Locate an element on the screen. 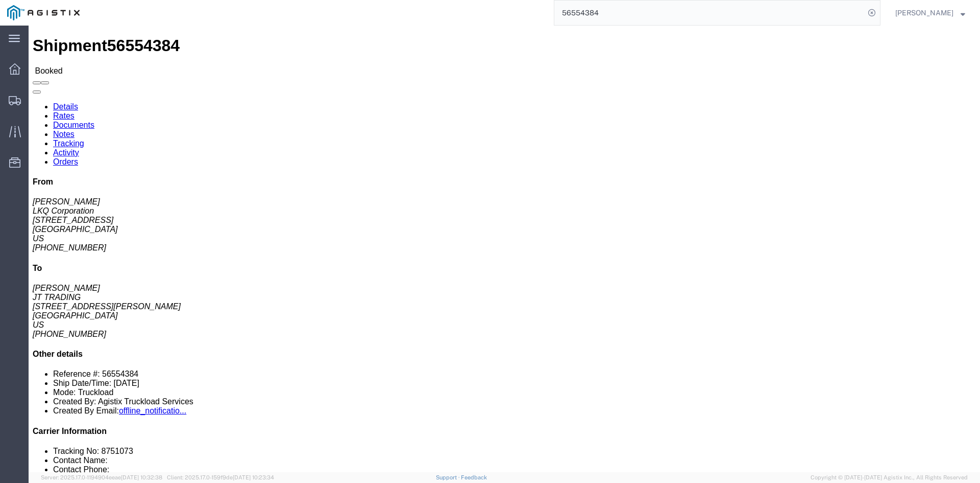 This screenshot has height=483, width=980. a: Feedback is located at coordinates (474, 478).